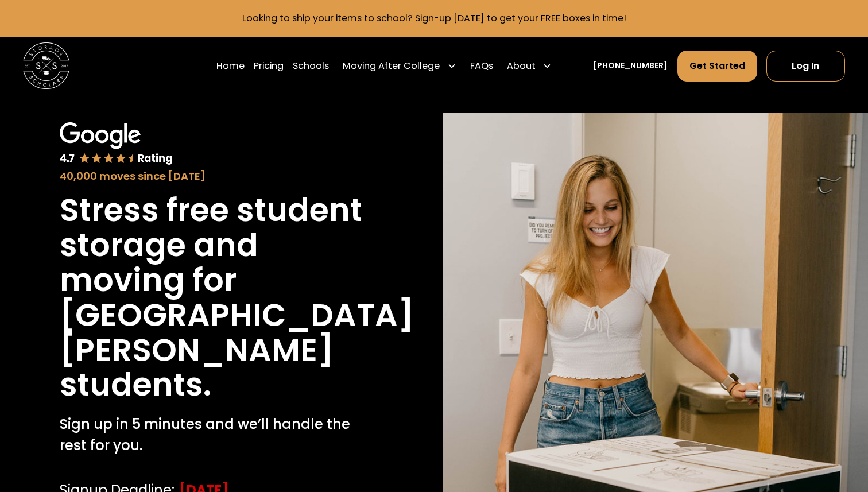 The height and width of the screenshot is (492, 868). Describe the element at coordinates (521, 66) in the screenshot. I see `div: About` at that location.